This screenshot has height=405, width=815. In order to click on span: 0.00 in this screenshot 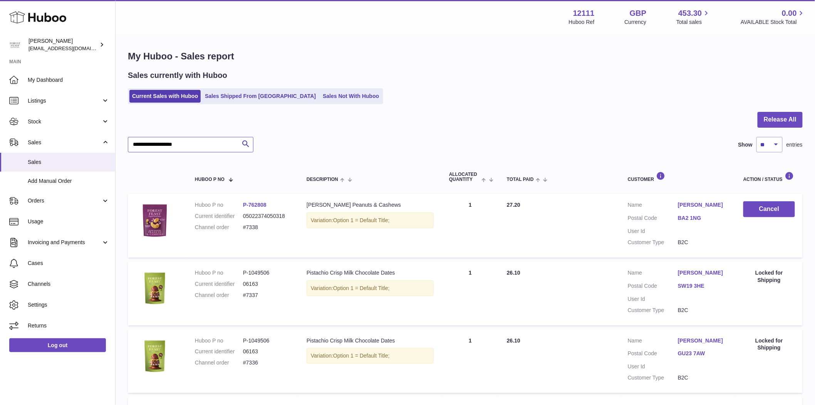, I will do `click(789, 13)`.